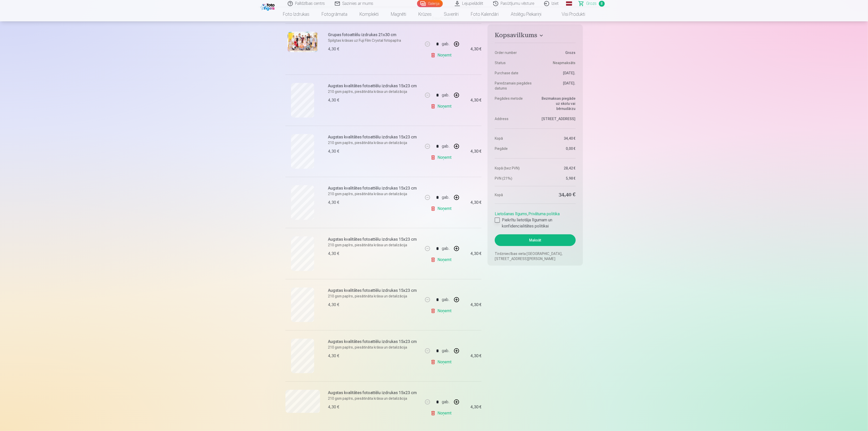 The height and width of the screenshot is (431, 868). What do you see at coordinates (535, 36) in the screenshot?
I see `button: Kopsavilkums` at bounding box center [535, 36].